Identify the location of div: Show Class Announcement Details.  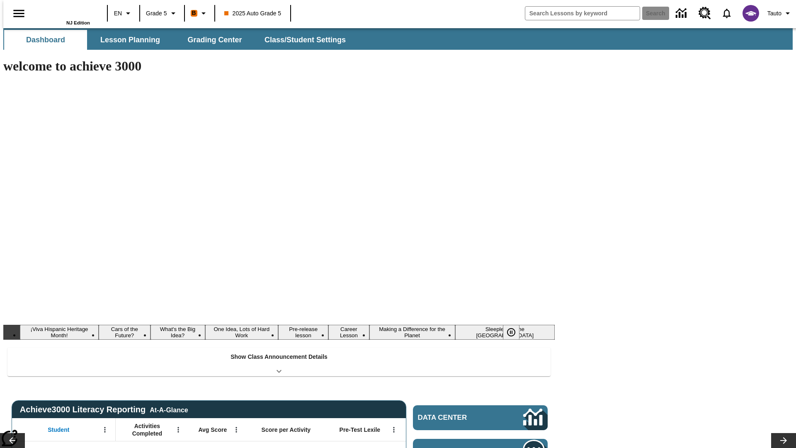
(279, 361).